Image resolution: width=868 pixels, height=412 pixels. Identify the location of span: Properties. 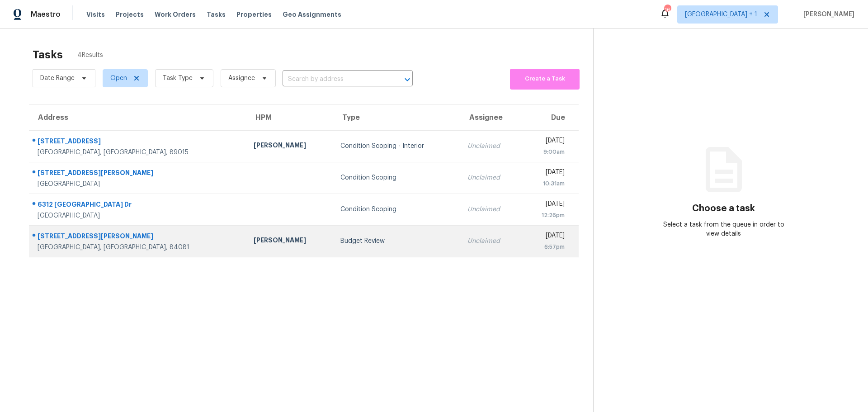
(254, 15).